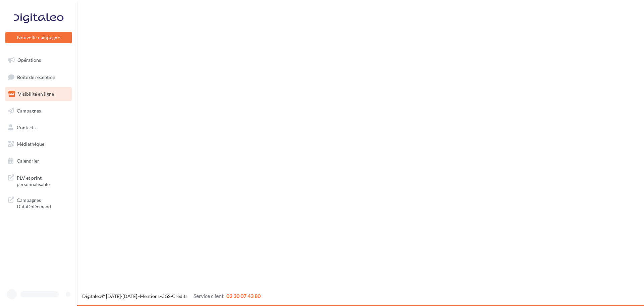  Describe the element at coordinates (180, 296) in the screenshot. I see `a: Crédits` at that location.